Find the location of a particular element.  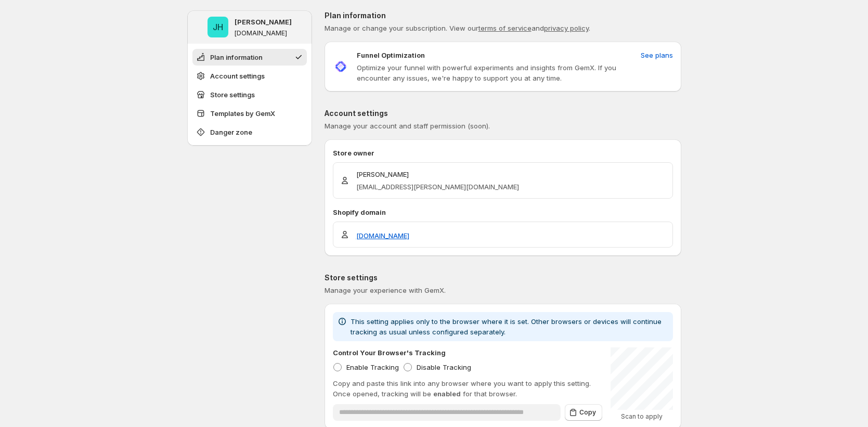

a: privacy policy is located at coordinates (567, 28).